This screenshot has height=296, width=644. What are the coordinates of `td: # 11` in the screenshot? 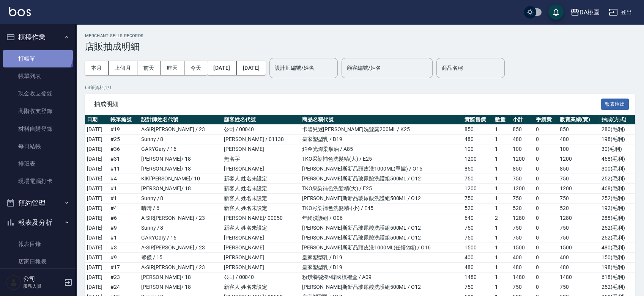 It's located at (124, 169).